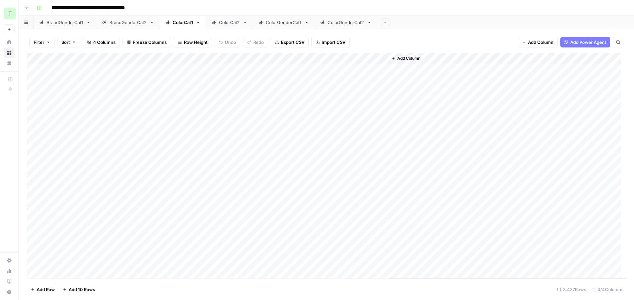 Image resolution: width=634 pixels, height=300 pixels. What do you see at coordinates (229, 22) in the screenshot?
I see `a: ColorCat2` at bounding box center [229, 22].